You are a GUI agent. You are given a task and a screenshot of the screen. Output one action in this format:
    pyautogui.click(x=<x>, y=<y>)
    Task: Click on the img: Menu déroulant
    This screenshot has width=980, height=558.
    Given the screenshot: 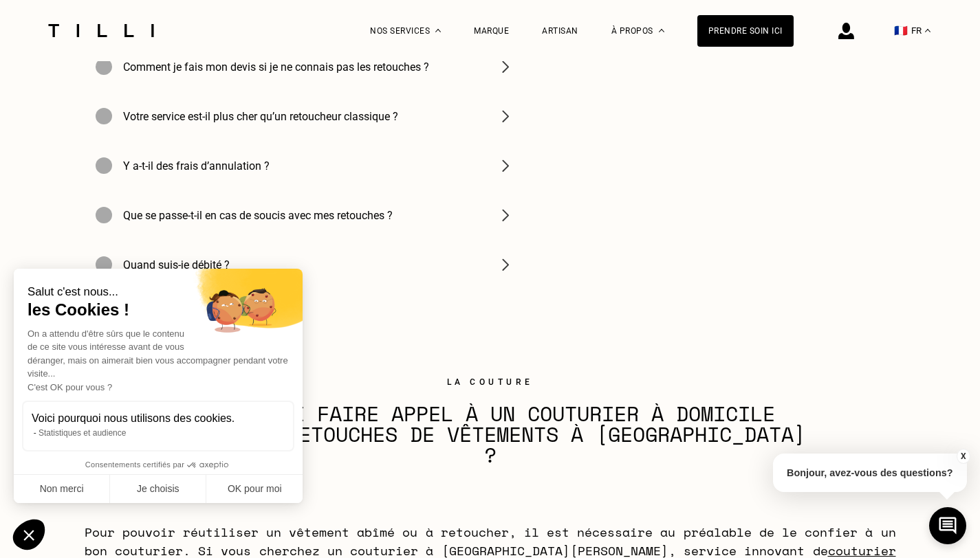 What is the action you would take?
    pyautogui.click(x=438, y=30)
    